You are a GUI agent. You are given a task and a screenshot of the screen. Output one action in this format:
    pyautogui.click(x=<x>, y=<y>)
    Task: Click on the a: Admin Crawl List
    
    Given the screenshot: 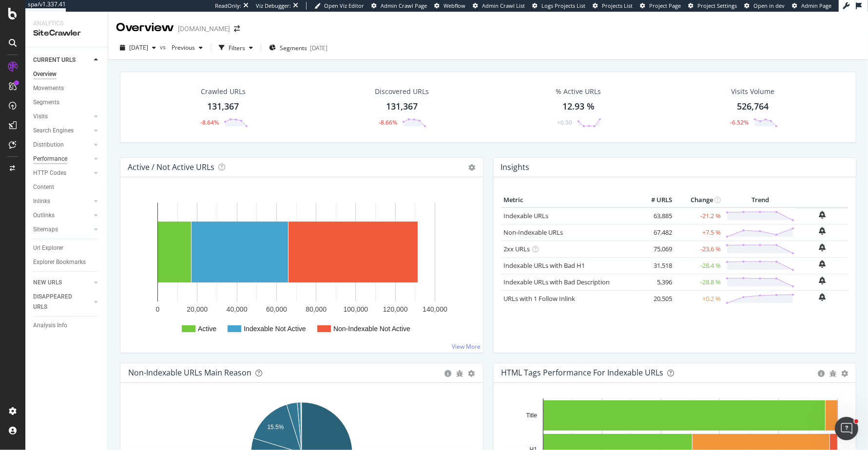 What is the action you would take?
    pyautogui.click(x=499, y=6)
    